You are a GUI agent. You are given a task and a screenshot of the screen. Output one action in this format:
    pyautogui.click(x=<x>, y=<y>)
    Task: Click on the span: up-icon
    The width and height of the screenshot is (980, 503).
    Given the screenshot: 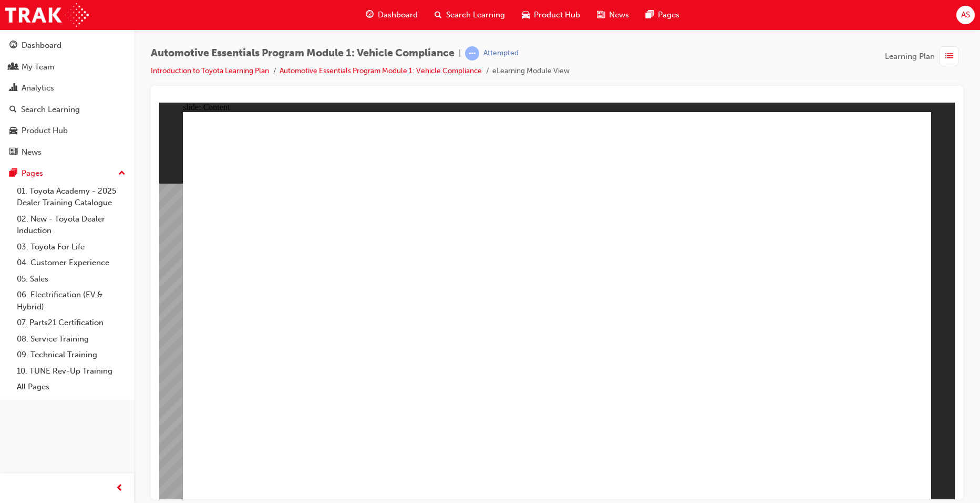 What is the action you would take?
    pyautogui.click(x=122, y=174)
    